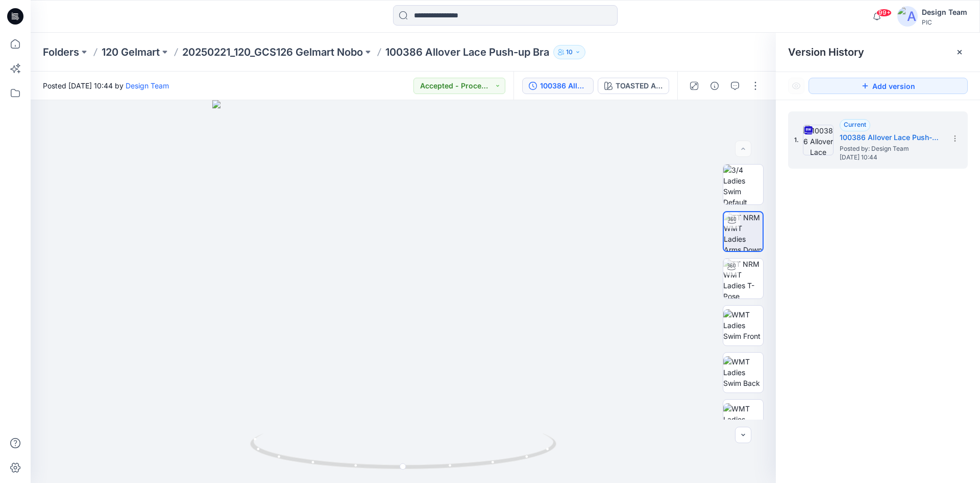  I want to click on p: 100386 Allover Lace Push-up Bra, so click(467, 52).